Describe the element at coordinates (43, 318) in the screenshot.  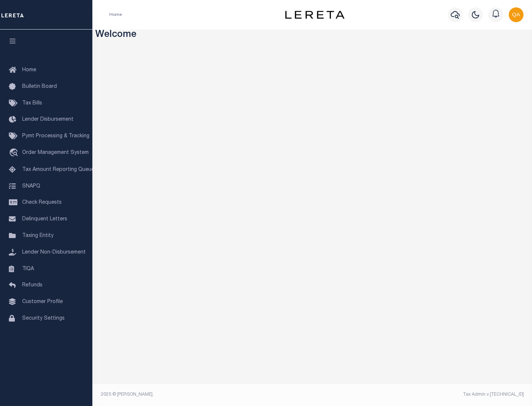
I see `span: Security Settings` at that location.